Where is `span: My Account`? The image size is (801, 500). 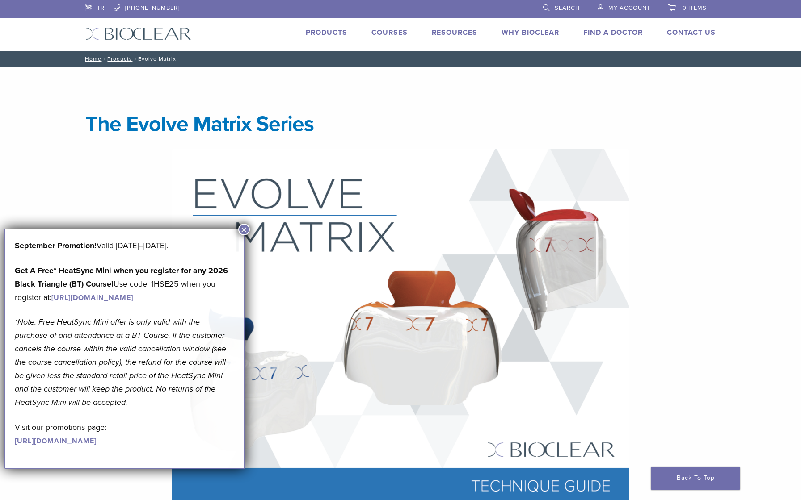
span: My Account is located at coordinates (629, 8).